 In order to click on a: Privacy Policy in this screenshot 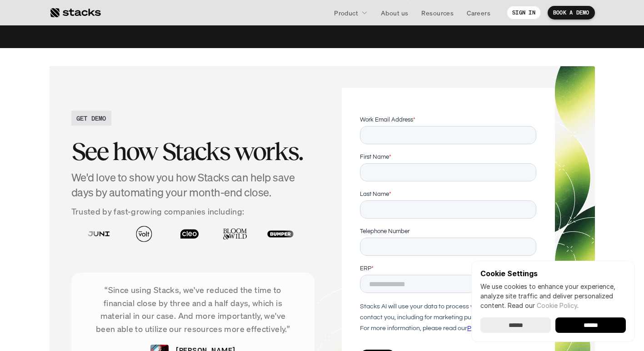, I will do `click(127, 213)`.